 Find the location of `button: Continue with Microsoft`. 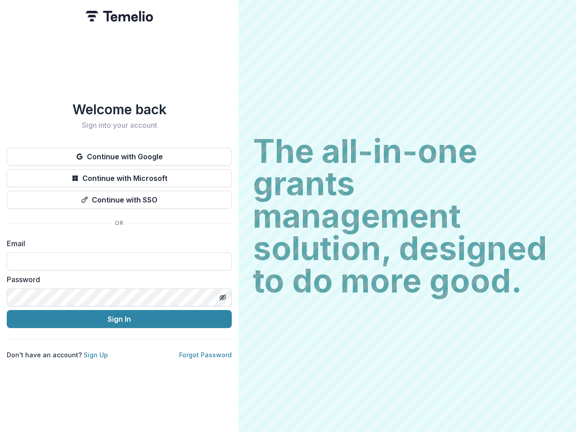

button: Continue with Microsoft is located at coordinates (119, 178).